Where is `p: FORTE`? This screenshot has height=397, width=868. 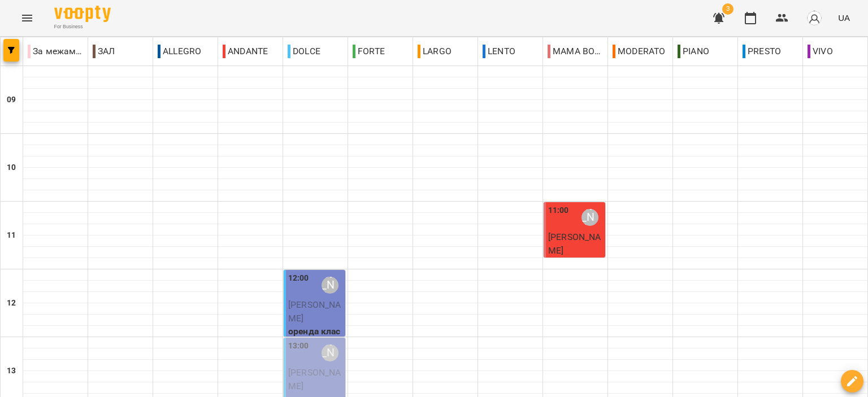
p: FORTE is located at coordinates (368, 52).